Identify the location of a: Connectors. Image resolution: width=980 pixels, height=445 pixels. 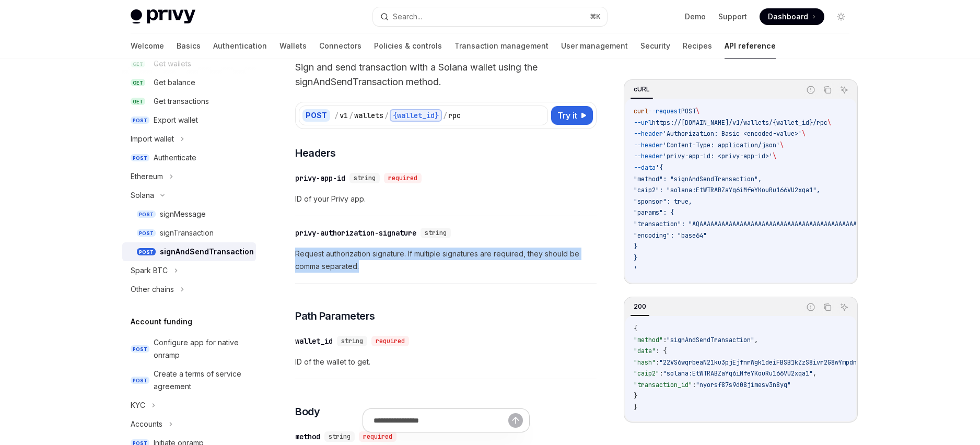
(341, 46).